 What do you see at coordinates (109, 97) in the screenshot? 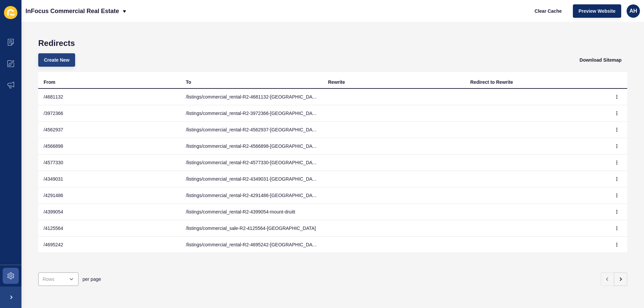
I see `td: /4681132` at bounding box center [109, 97].